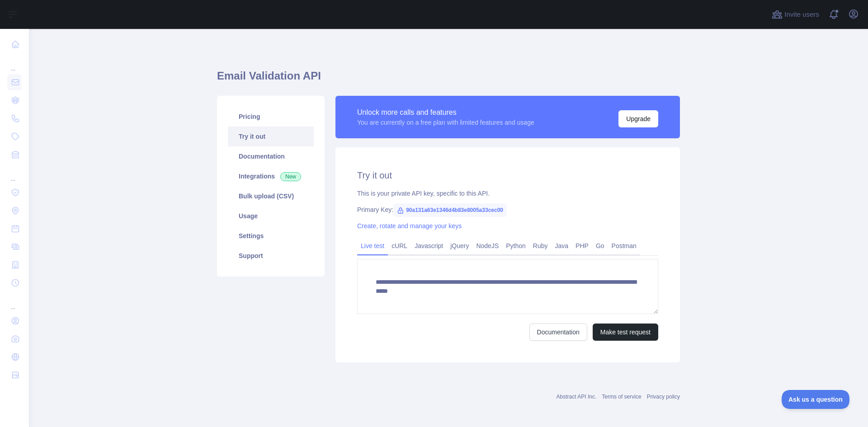 This screenshot has width=868, height=427. Describe the element at coordinates (600, 246) in the screenshot. I see `a: Go` at that location.